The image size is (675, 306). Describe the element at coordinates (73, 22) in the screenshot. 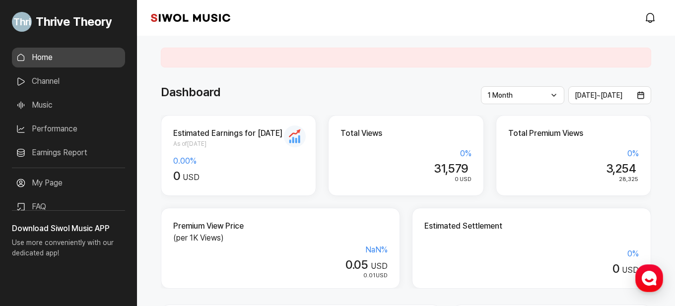

I see `span: Thrive Theory` at that location.